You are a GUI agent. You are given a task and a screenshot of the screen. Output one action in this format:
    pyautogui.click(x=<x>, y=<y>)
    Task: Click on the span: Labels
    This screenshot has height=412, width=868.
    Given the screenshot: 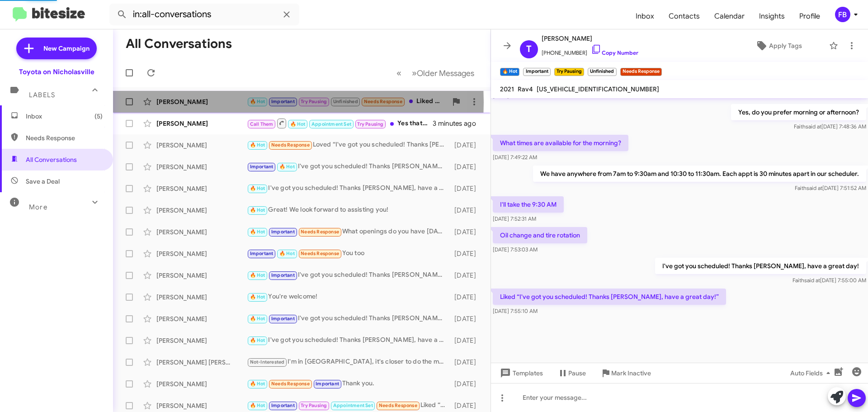 What is the action you would take?
    pyautogui.click(x=42, y=95)
    